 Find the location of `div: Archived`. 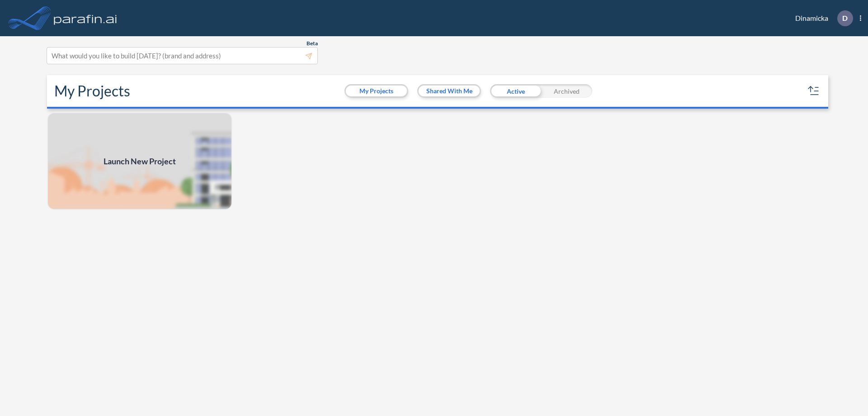

div: Archived is located at coordinates (566, 91).